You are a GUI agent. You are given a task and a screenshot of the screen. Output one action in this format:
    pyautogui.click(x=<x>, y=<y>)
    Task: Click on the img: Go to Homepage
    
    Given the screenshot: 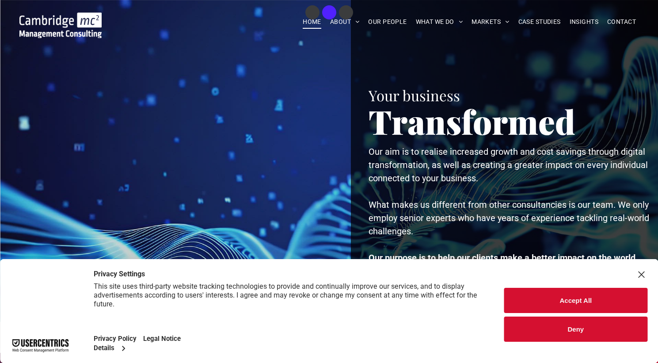 What is the action you would take?
    pyautogui.click(x=61, y=25)
    